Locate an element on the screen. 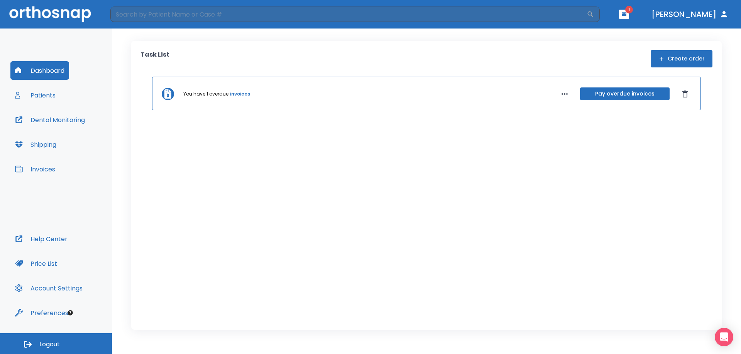 The height and width of the screenshot is (354, 741). span: 1 is located at coordinates (629, 10).